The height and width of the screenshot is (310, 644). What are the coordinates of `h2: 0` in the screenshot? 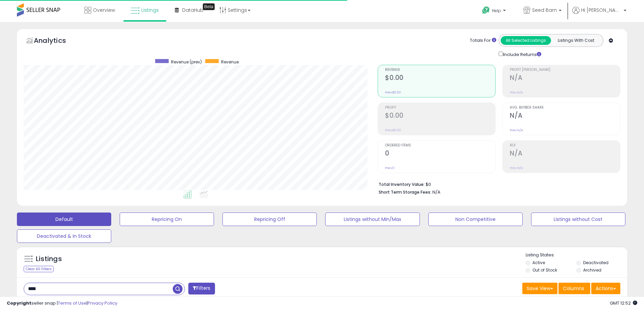 It's located at (440, 154).